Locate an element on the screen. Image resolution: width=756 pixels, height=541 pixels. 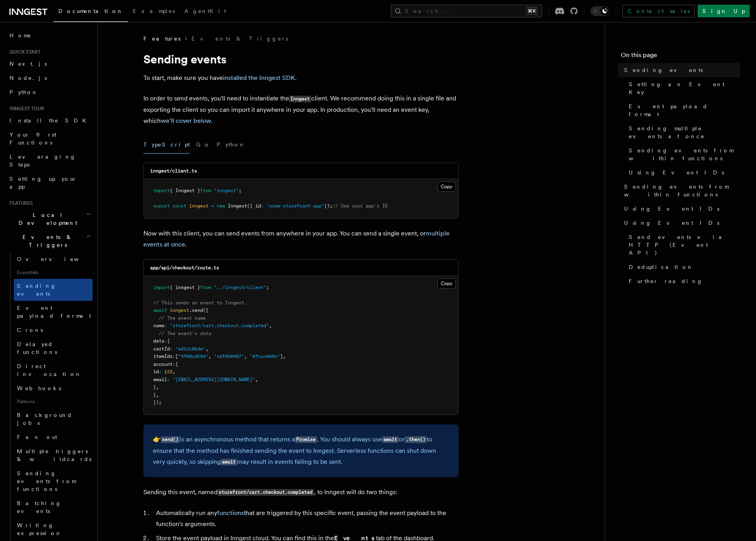
span: Inngest tour is located at coordinates (25, 108).